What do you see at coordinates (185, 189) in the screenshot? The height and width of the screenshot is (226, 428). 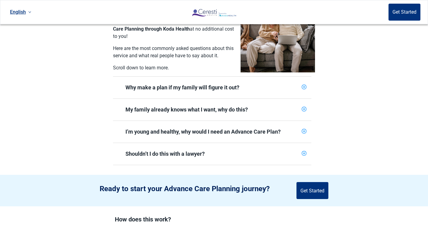 I see `h2: Ready to start your Advance Care Planning journey?` at bounding box center [185, 189].